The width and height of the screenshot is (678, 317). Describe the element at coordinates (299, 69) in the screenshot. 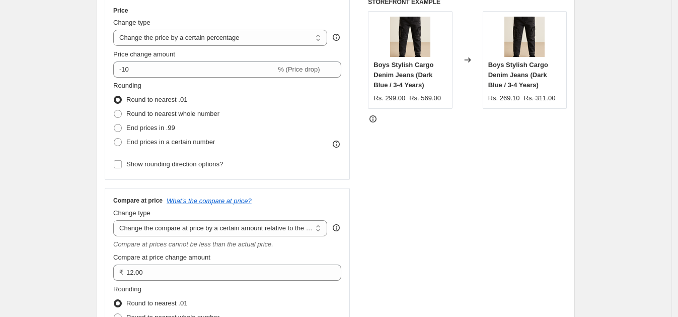

I see `span: % (Price drop)` at that location.